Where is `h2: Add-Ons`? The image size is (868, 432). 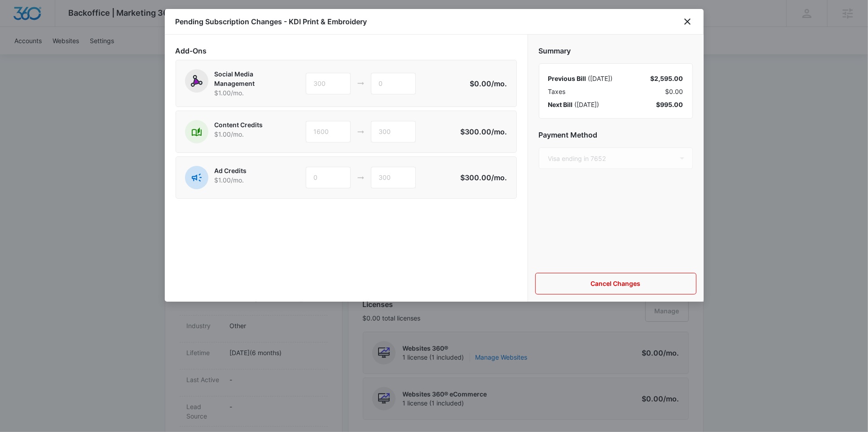 h2: Add-Ons is located at coordinates (346, 50).